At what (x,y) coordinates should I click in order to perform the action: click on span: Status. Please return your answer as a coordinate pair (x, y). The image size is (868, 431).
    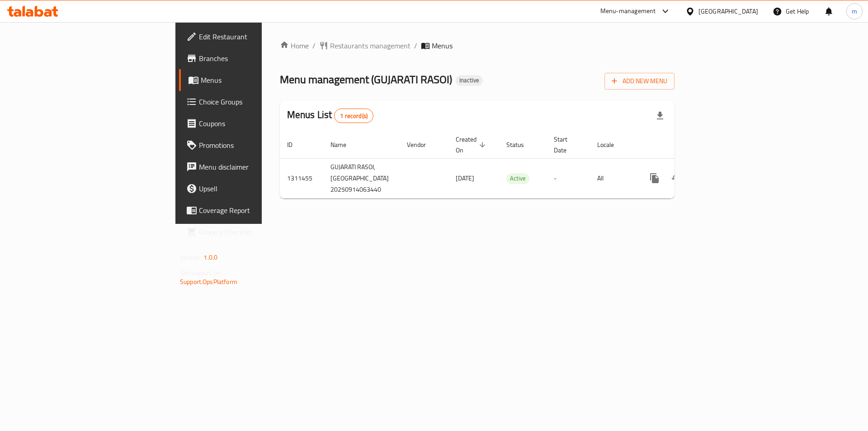
    Looking at the image, I should click on (521, 145).